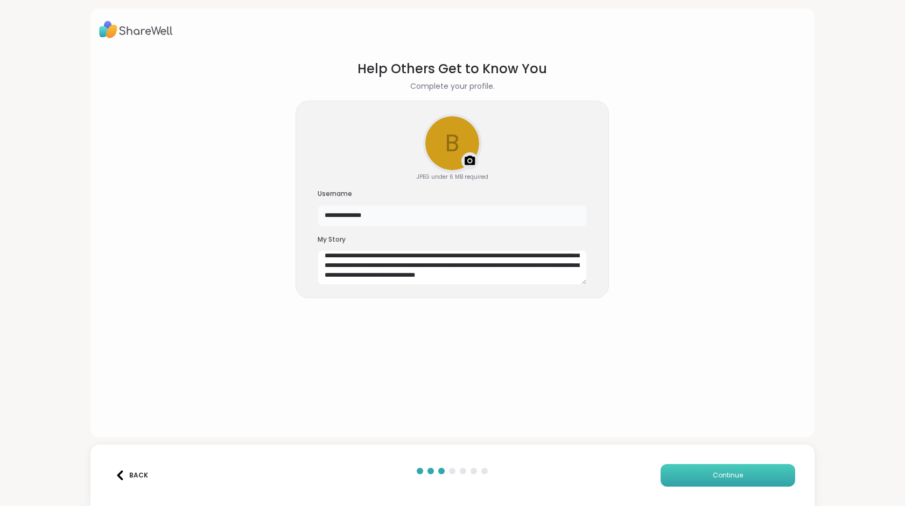  I want to click on h1: Help Others Get to Know You, so click(452, 69).